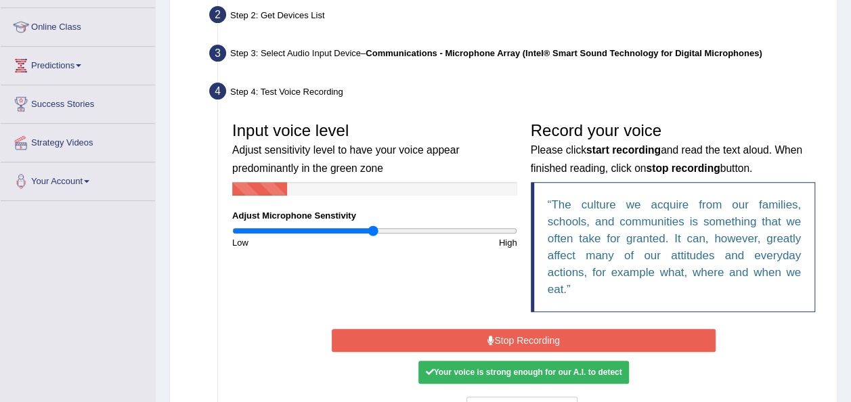  What do you see at coordinates (300, 242) in the screenshot?
I see `div: Low` at bounding box center [300, 242].